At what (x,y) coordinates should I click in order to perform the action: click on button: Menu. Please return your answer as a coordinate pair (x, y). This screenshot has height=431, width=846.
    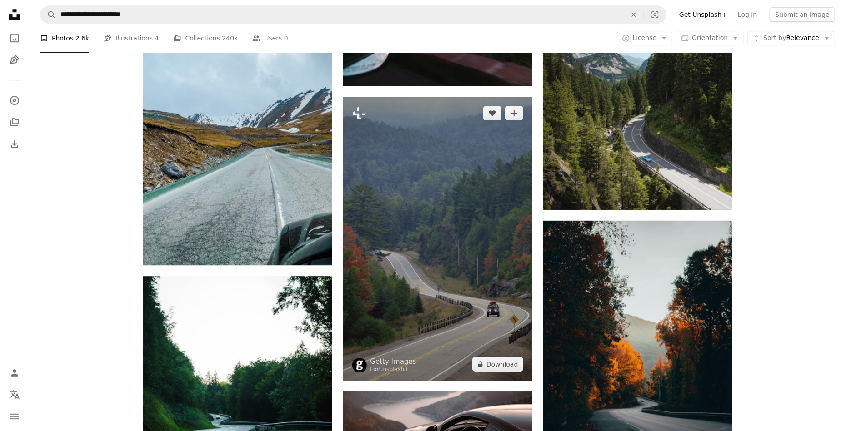
    Looking at the image, I should click on (15, 417).